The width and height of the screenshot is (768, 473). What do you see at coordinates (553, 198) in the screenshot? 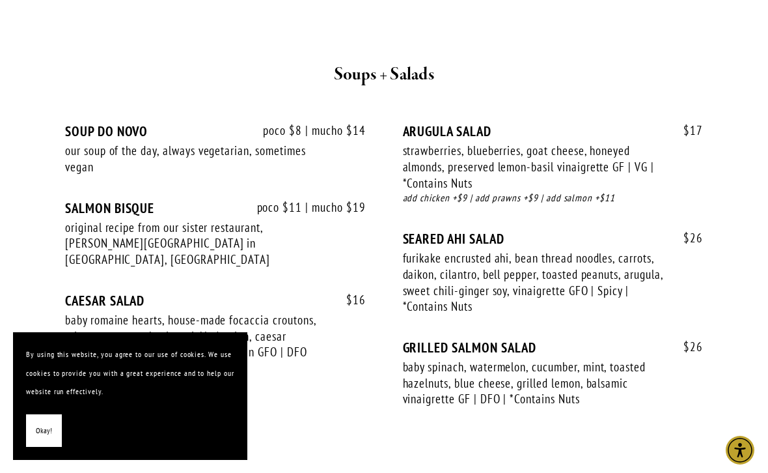
I see `div: add chicken +$9 | add prawns +$9 | add salmon +$11` at bounding box center [553, 198].